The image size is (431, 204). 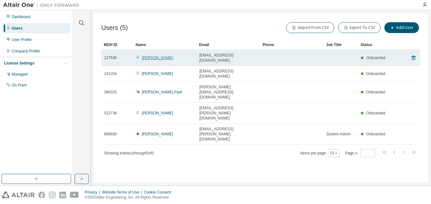 I want to click on div: Job Title, so click(x=341, y=45).